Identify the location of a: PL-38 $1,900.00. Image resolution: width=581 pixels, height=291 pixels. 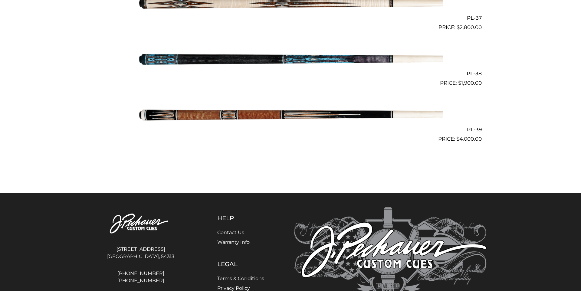
(290, 60).